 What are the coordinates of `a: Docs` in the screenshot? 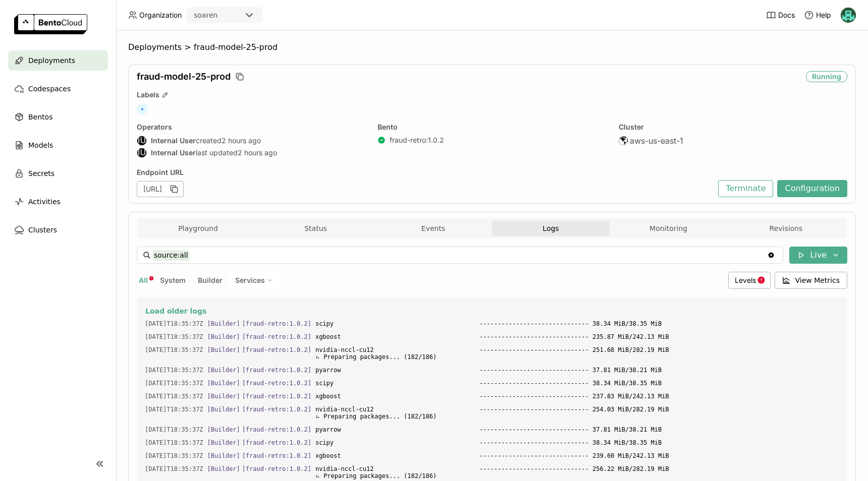 It's located at (780, 15).